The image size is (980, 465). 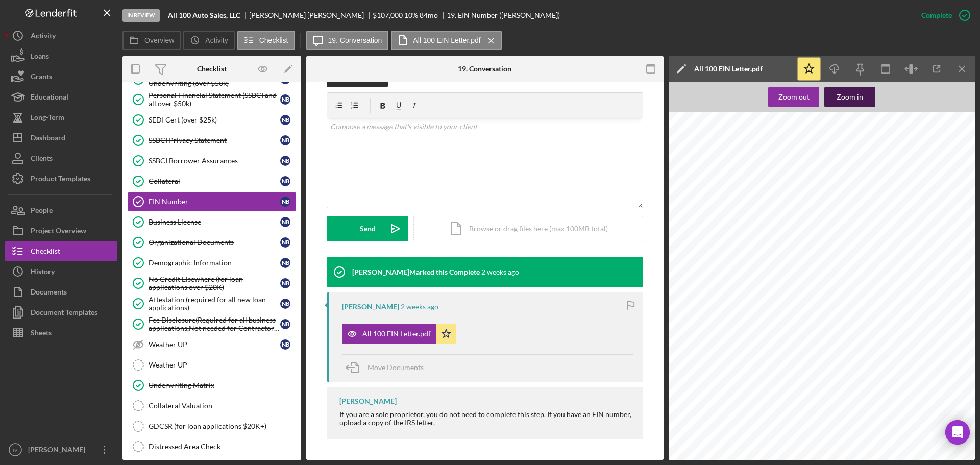 What do you see at coordinates (61, 292) in the screenshot?
I see `a: Documents` at bounding box center [61, 292].